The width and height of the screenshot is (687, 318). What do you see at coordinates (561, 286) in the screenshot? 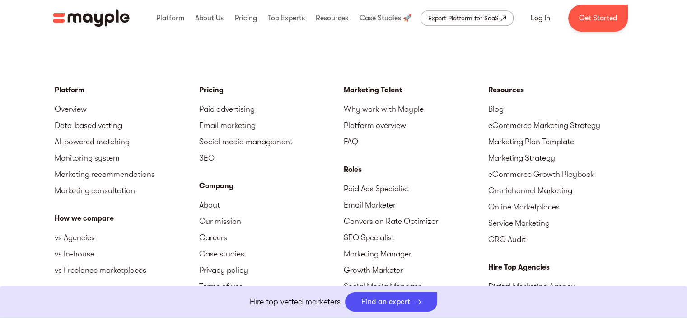
I see `a: Digital Marketing Agency` at bounding box center [561, 286].